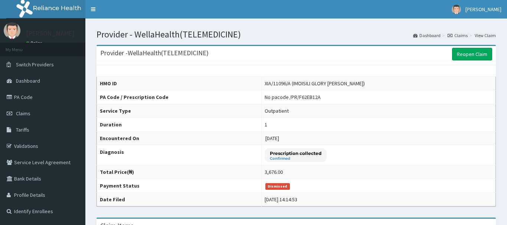  Describe the element at coordinates (179, 156) in the screenshot. I see `th: Diagnosis` at that location.